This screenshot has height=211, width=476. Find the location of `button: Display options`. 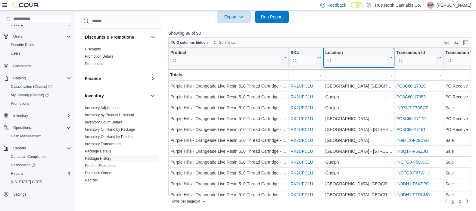

button: Display options is located at coordinates (456, 42).